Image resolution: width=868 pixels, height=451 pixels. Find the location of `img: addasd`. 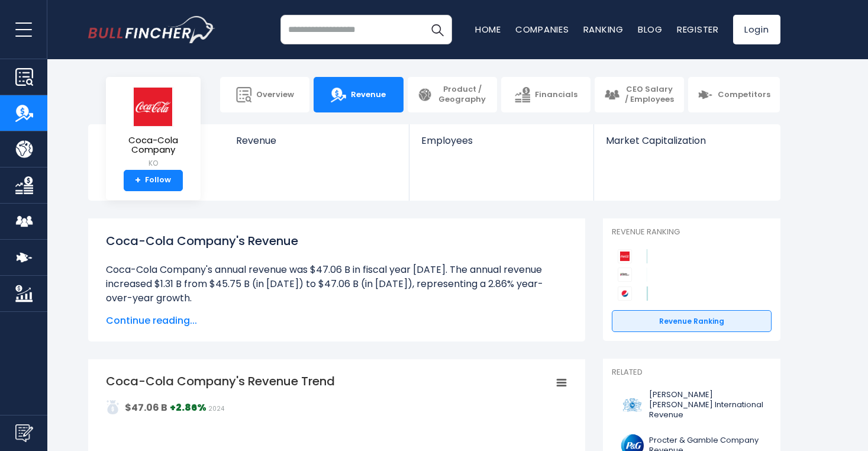

img: addasd is located at coordinates (113, 407).